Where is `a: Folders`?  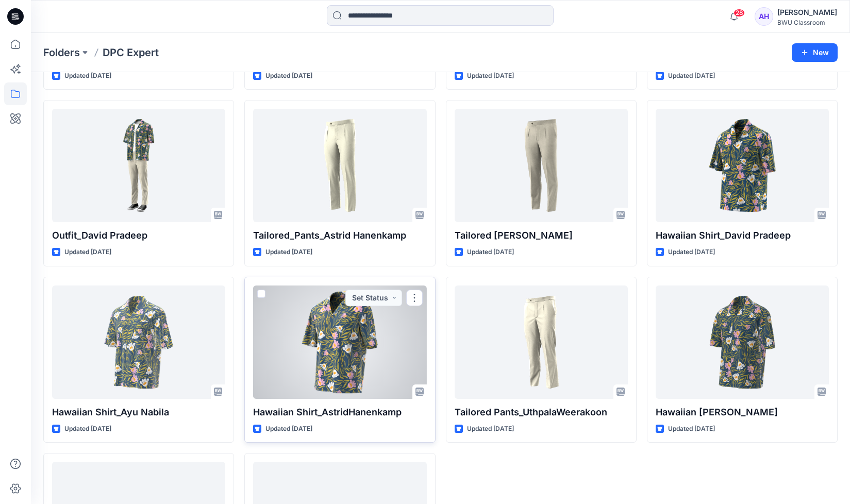 a: Folders is located at coordinates (62, 53).